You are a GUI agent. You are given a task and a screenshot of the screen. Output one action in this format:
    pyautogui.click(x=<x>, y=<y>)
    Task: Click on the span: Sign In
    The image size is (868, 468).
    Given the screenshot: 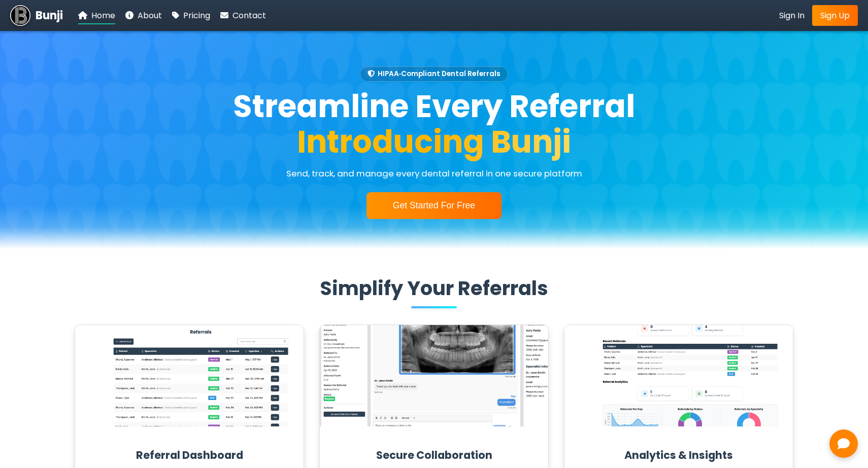 What is the action you would take?
    pyautogui.click(x=792, y=15)
    